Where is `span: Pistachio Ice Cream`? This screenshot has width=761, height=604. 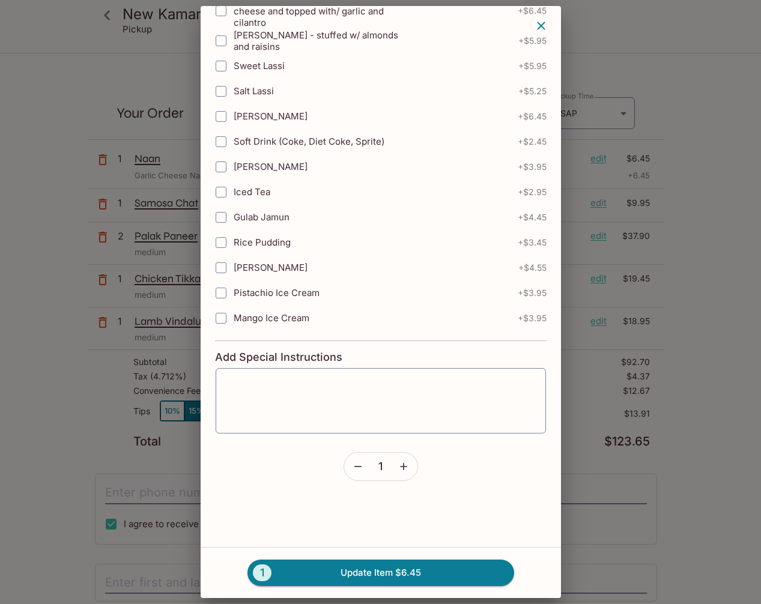
span: Pistachio Ice Cream is located at coordinates (276, 293).